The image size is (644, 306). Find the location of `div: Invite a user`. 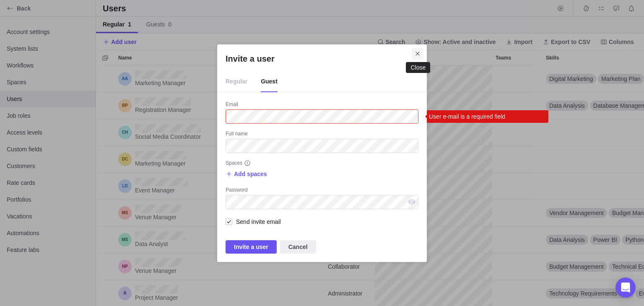

div: Invite a user is located at coordinates (322, 153).